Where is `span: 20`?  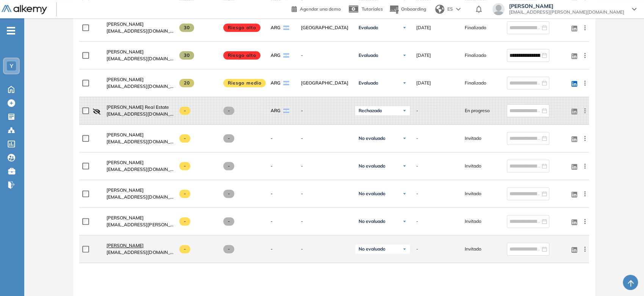
span: 20 is located at coordinates (186, 83).